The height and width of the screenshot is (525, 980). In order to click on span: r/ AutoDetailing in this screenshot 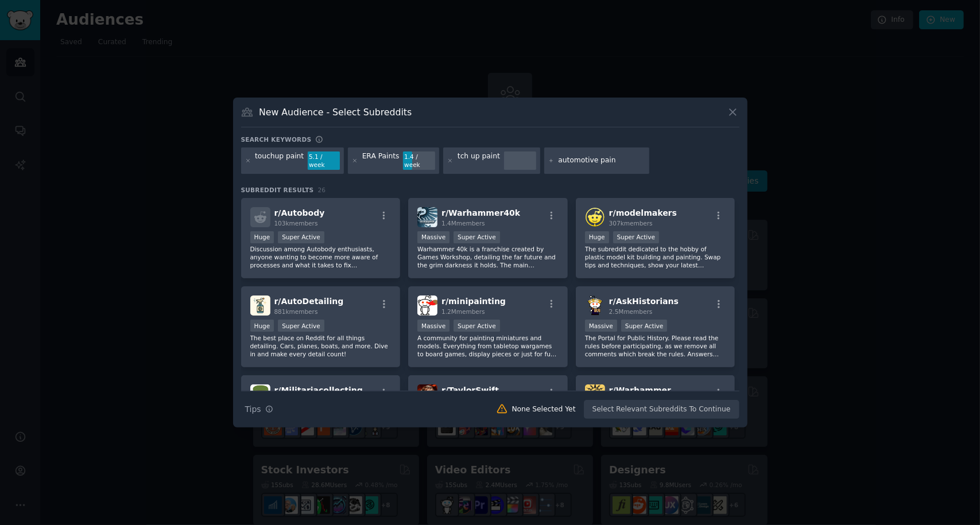, I will do `click(308, 301)`.